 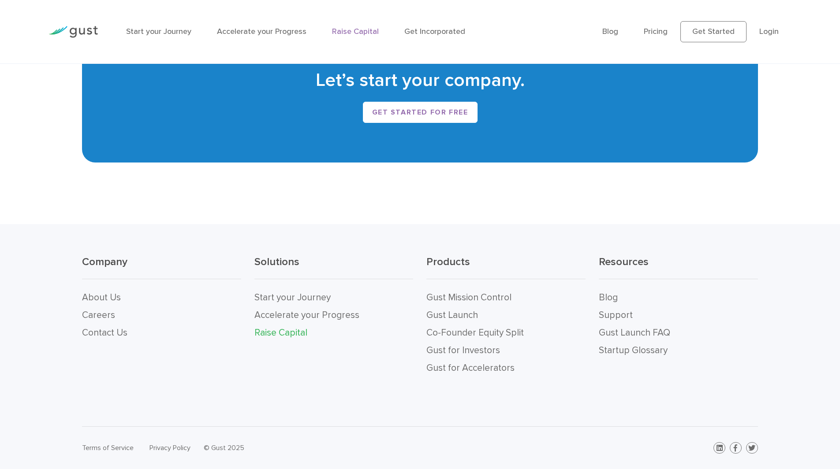 I want to click on a: About Us, so click(x=101, y=298).